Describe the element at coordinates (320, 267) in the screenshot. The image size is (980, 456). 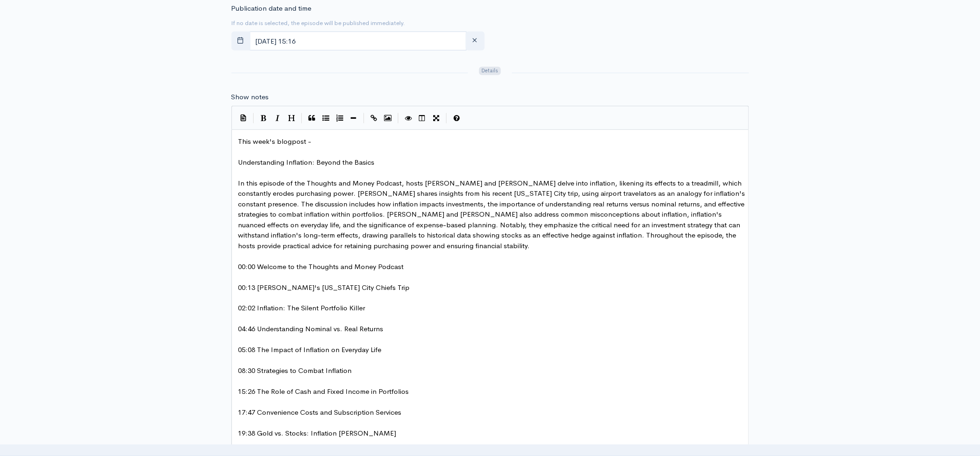
I see `span: 00:00 Welcome to the Thoughts and Money Podcast` at that location.